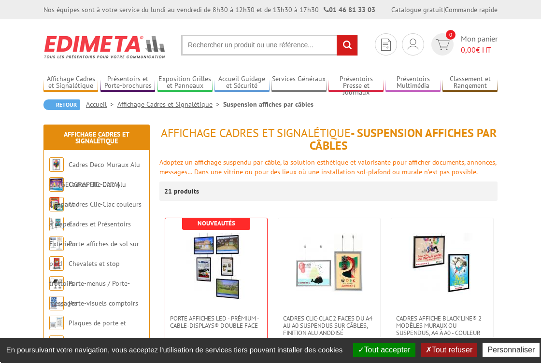  What do you see at coordinates (479, 50) in the screenshot?
I see `span: € HT` at bounding box center [479, 50].